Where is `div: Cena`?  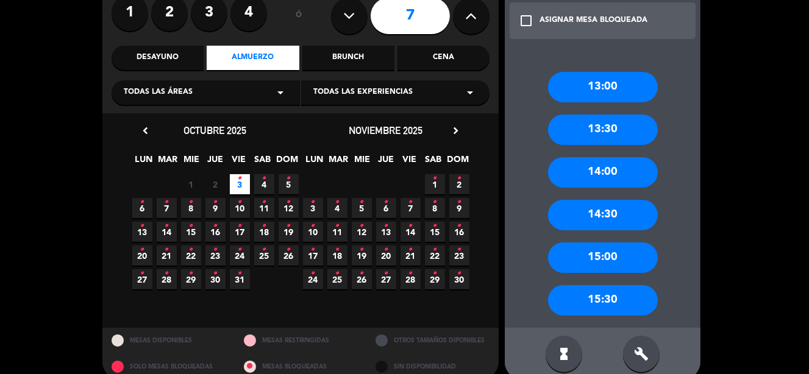
div: Cena is located at coordinates (443, 58).